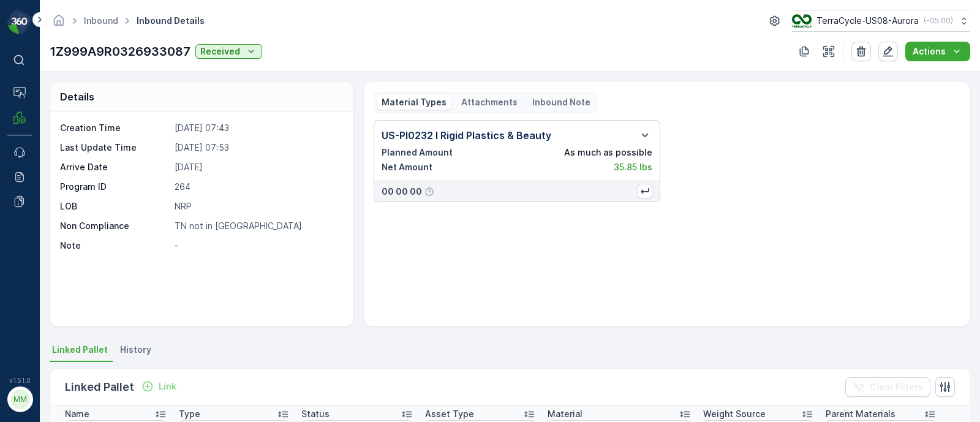  What do you see at coordinates (115, 187) in the screenshot?
I see `p: Program ID` at bounding box center [115, 187].